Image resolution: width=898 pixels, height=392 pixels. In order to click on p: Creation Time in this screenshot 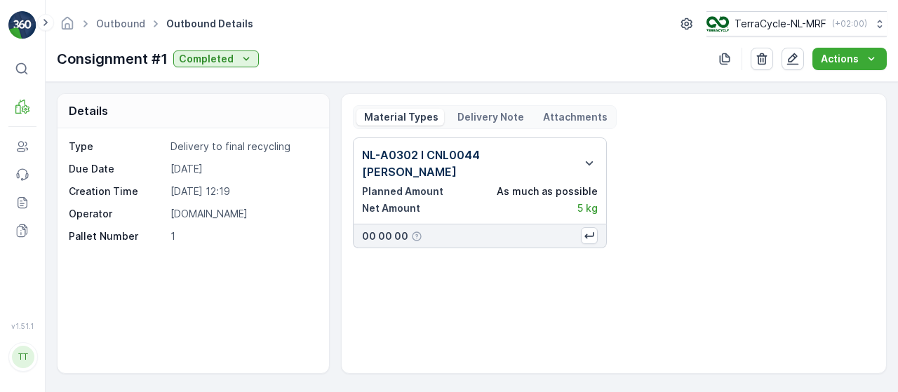, I will do `click(116, 192)`.